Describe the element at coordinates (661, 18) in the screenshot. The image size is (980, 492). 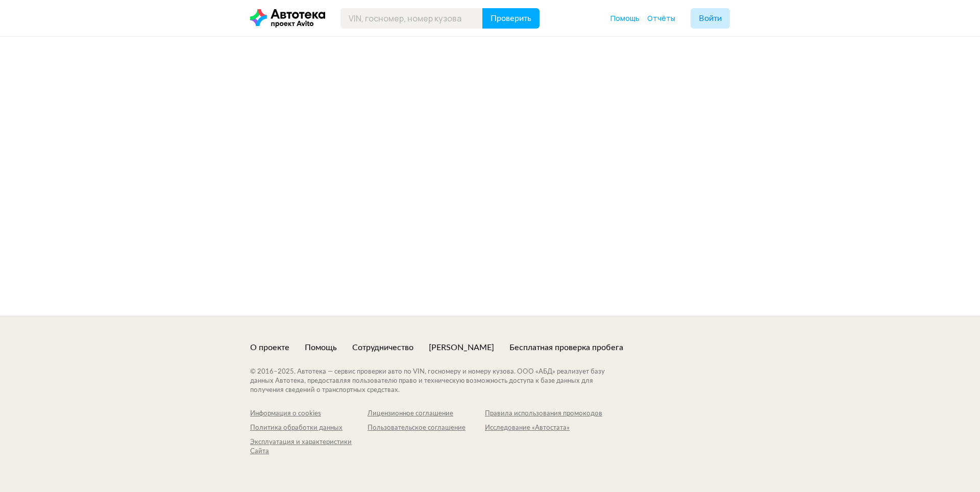
I see `span: Отчёты` at that location.